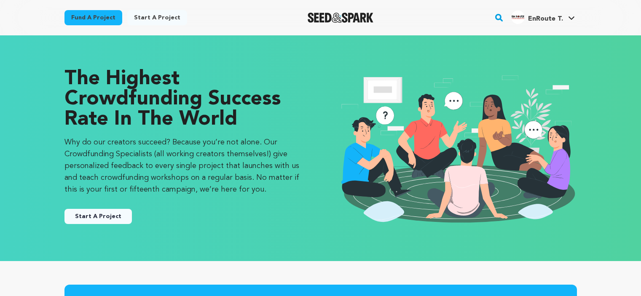  What do you see at coordinates (543, 18) in the screenshot?
I see `span: EnRoute T.'s Profile` at bounding box center [543, 18].